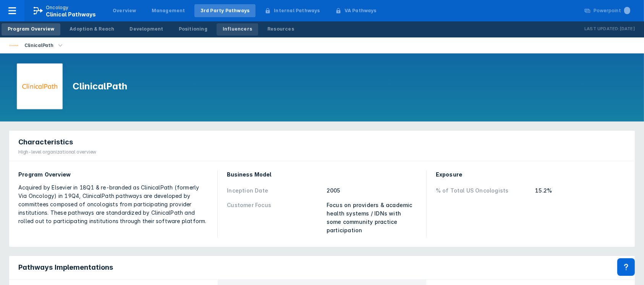 This screenshot has width=644, height=285. What do you see at coordinates (321, 175) in the screenshot?
I see `div: Business Model` at bounding box center [321, 175].